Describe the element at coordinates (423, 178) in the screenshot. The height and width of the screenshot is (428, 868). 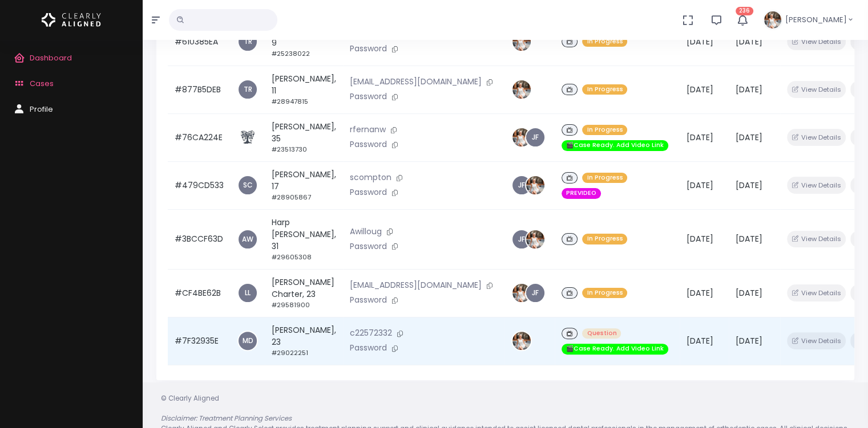
I see `p: scompton` at that location.